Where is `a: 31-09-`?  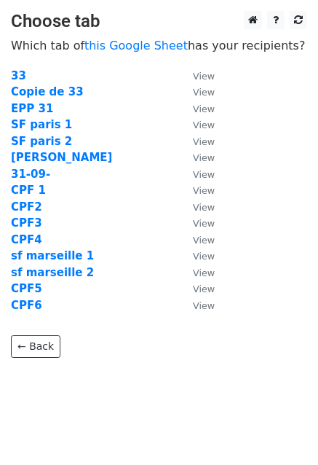 a: 31-09- is located at coordinates (31, 174).